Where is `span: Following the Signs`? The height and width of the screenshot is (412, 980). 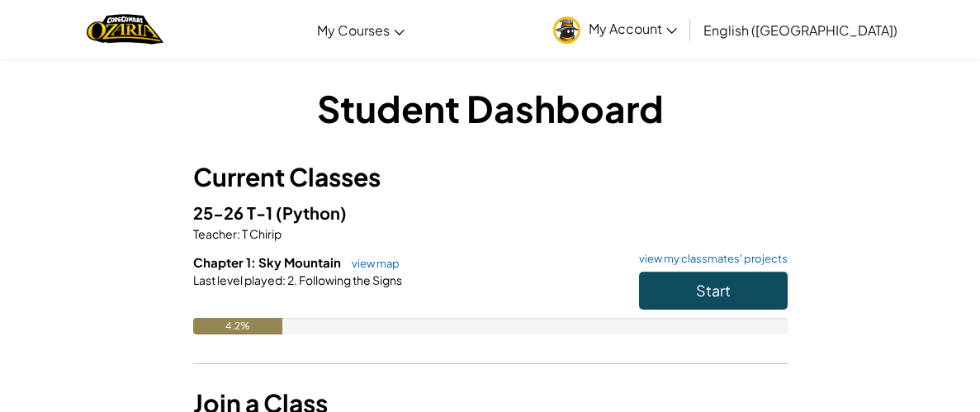 span: Following the Signs is located at coordinates (349, 280).